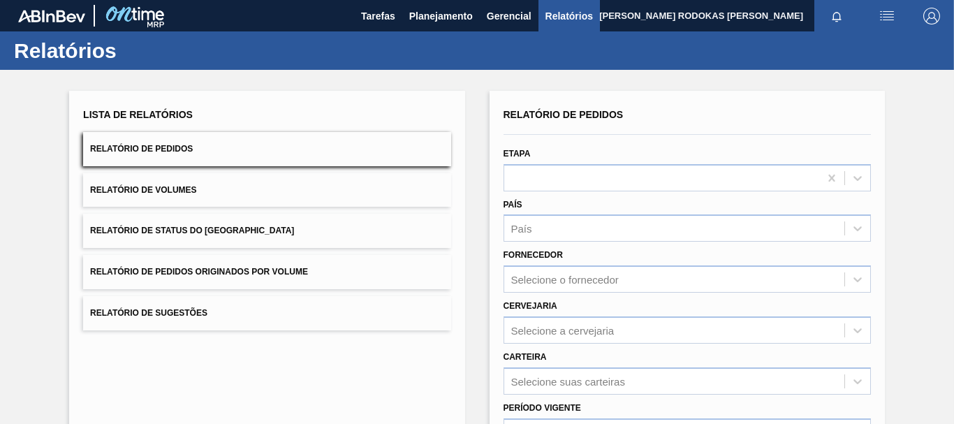 The image size is (954, 424). I want to click on label: Fornecedor, so click(533, 255).